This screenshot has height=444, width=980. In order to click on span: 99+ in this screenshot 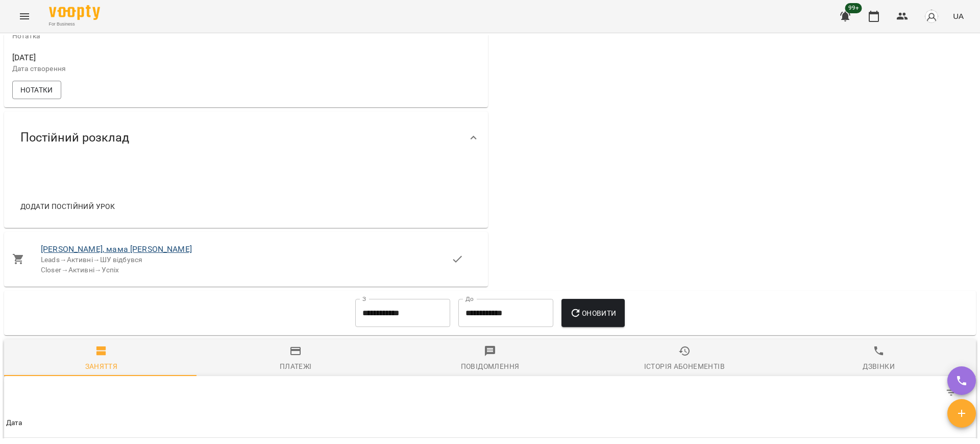, I will do `click(854, 8)`.